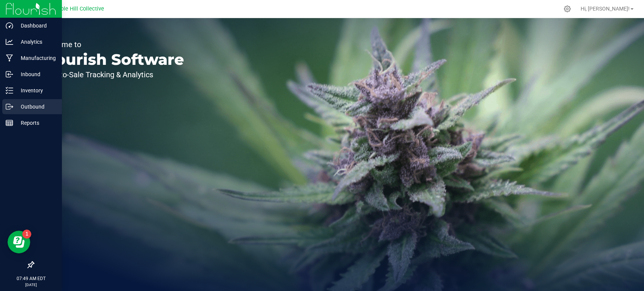  I want to click on p: Inbound, so click(36, 74).